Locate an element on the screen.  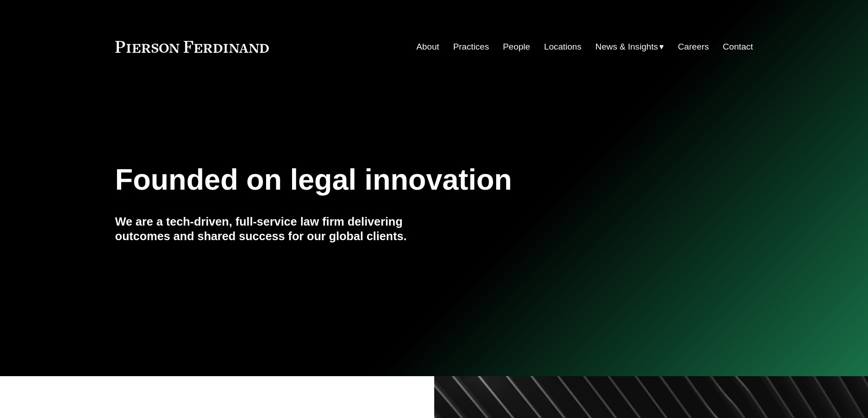
h4: We are a tech-driven, full-service law firm delivering outcomes and shared success for our global... is located at coordinates (274, 229).